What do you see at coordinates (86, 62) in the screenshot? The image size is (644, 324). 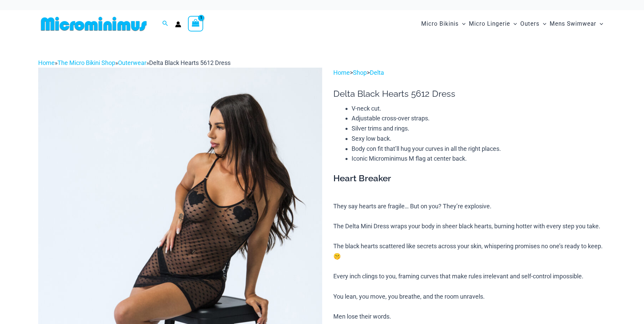 I see `a: The Micro Bikini Shop` at bounding box center [86, 62].